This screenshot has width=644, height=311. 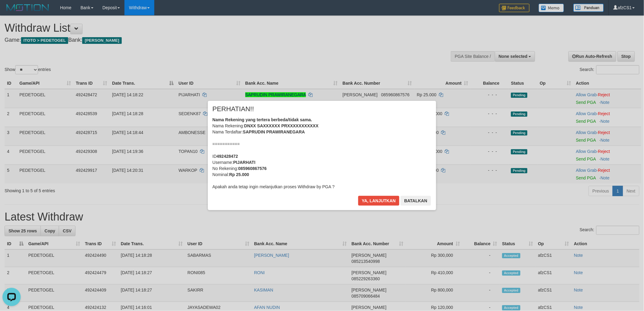 What do you see at coordinates (11, 11) in the screenshot?
I see `button: Open LiveChat chat widget` at bounding box center [11, 11].